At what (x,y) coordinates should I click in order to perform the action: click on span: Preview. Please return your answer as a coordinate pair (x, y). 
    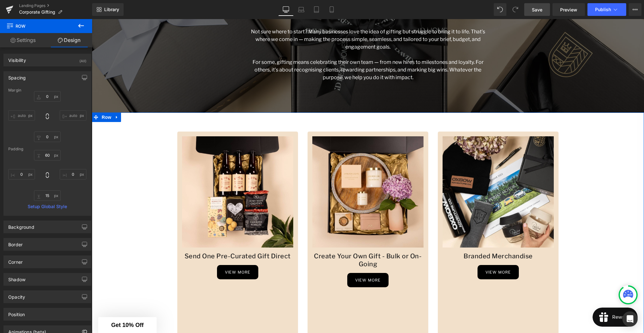
    Looking at the image, I should click on (569, 10).